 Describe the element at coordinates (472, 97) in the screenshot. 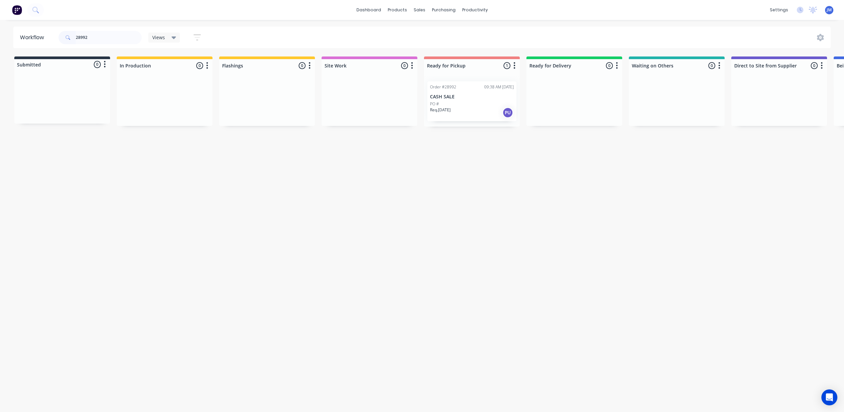

I see `p: CASH SALE` at that location.